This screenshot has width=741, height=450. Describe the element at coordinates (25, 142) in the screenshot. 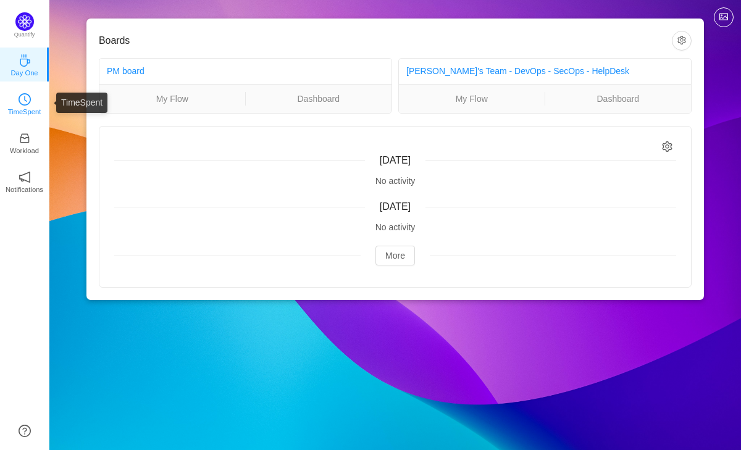

I see `a: icon: inboxWorkload` at that location.